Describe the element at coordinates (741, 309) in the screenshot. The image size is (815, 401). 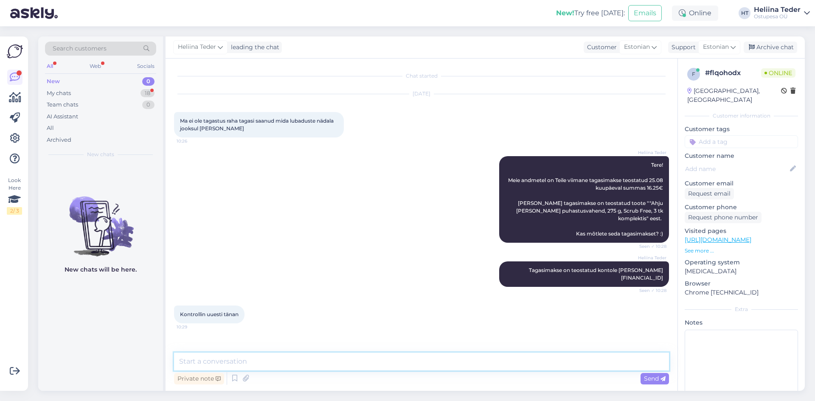
I see `div: Extra` at that location.